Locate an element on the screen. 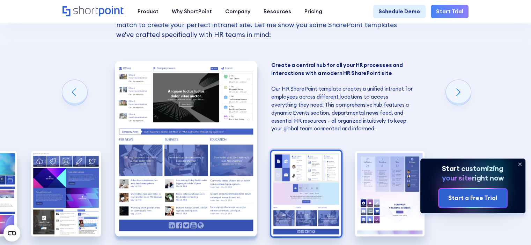 This screenshot has width=531, height=245. div: Previous slide is located at coordinates (75, 92).